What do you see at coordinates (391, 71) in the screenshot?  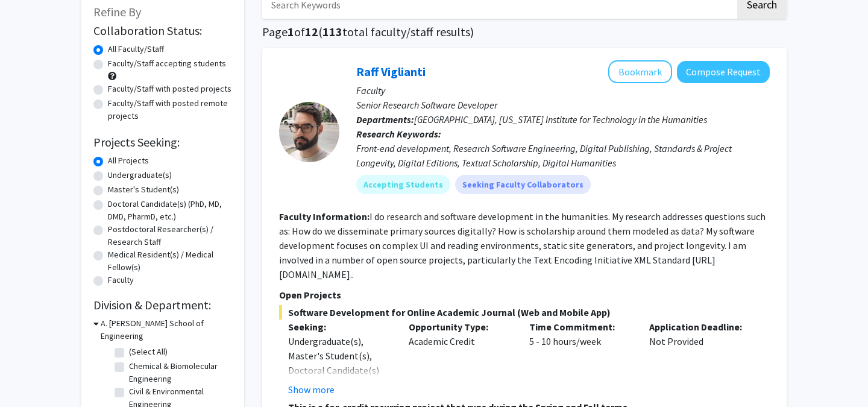 I see `a: Raff Viglianti` at bounding box center [391, 71].